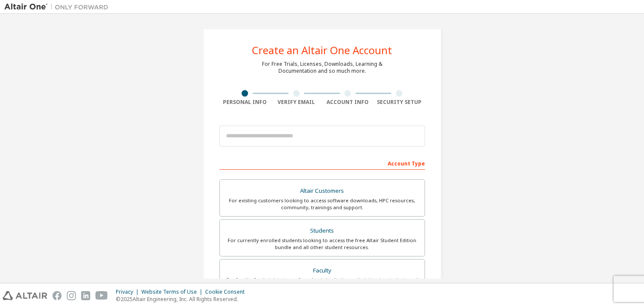 The height and width of the screenshot is (308, 644). What do you see at coordinates (348, 102) in the screenshot?
I see `div: Account Info` at bounding box center [348, 102].